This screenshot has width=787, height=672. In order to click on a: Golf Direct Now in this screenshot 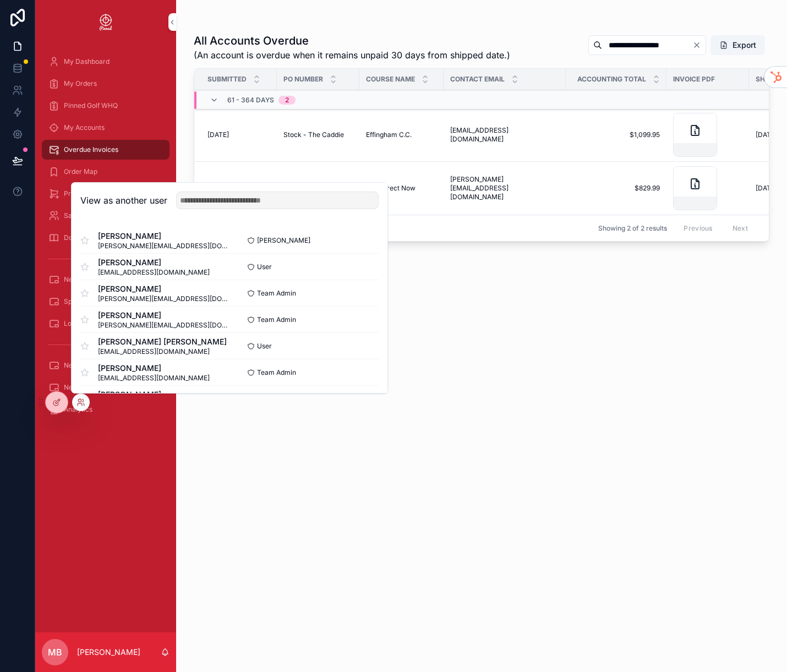, I will do `click(400, 189)`.